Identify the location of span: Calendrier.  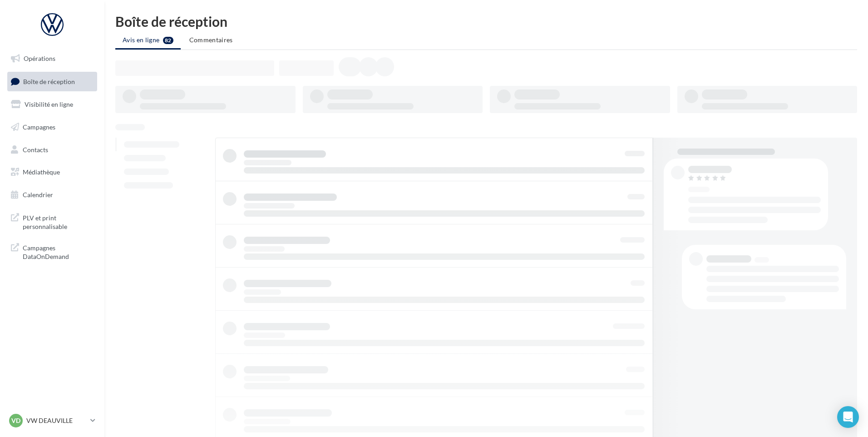
(38, 194).